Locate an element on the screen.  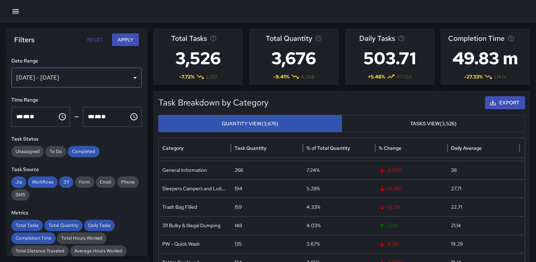
div: 266 is located at coordinates (267, 170).